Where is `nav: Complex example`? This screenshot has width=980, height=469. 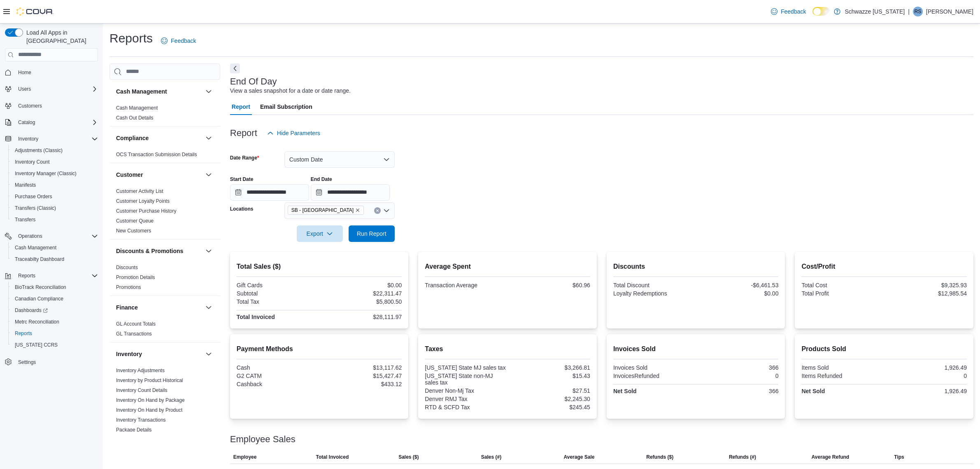
nav: Complex example is located at coordinates (52, 226).